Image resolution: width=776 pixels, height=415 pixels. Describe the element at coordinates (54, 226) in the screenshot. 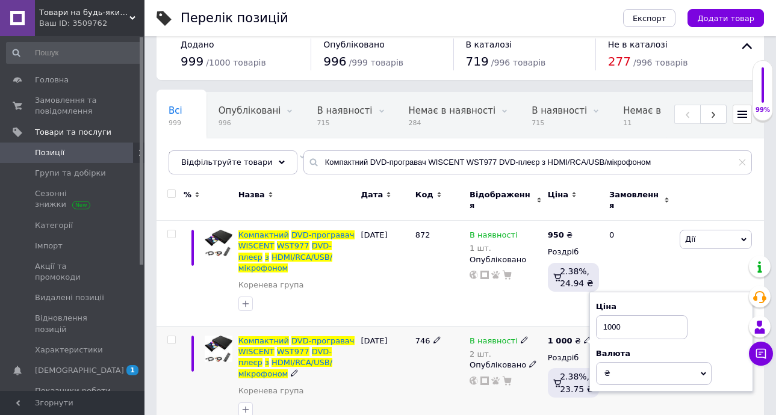

I see `span: Категорії` at that location.